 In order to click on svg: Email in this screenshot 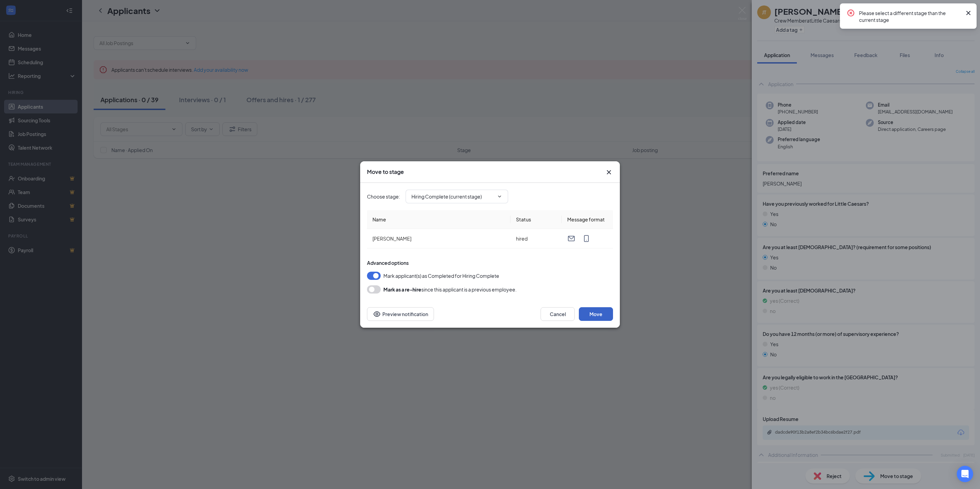, I will do `click(571, 238)`.